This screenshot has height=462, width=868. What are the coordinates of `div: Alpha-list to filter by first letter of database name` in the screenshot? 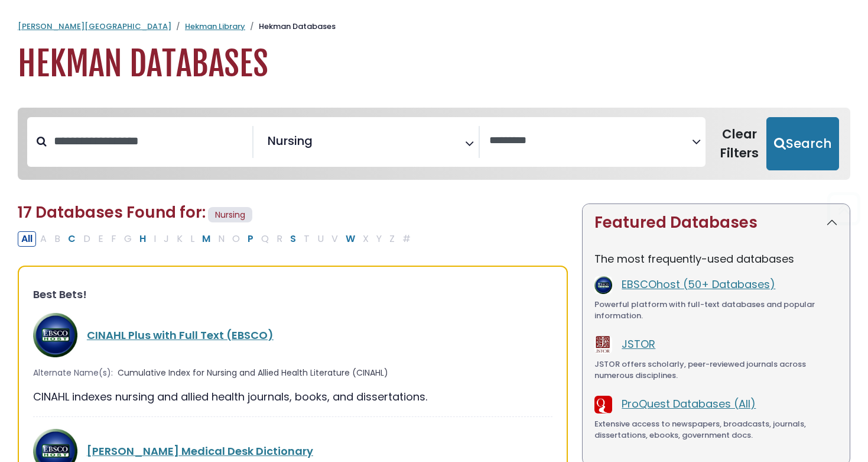 It's located at (216, 238).